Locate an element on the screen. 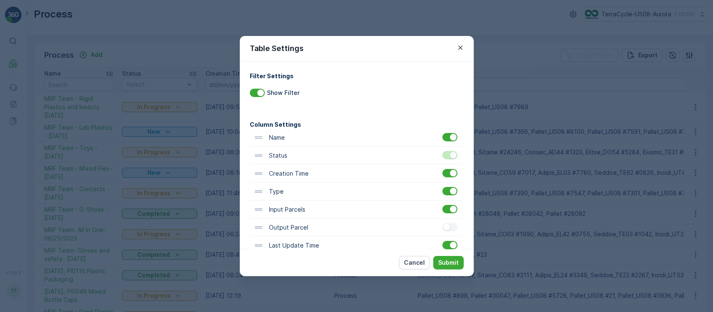 The image size is (713, 312). p: Output Parcel is located at coordinates (288, 227).